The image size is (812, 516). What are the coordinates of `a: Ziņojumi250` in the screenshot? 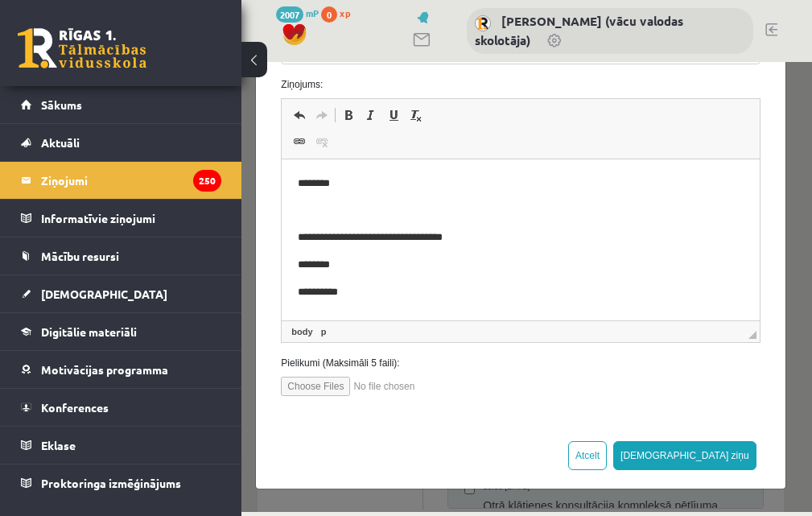 It's located at (120, 180).